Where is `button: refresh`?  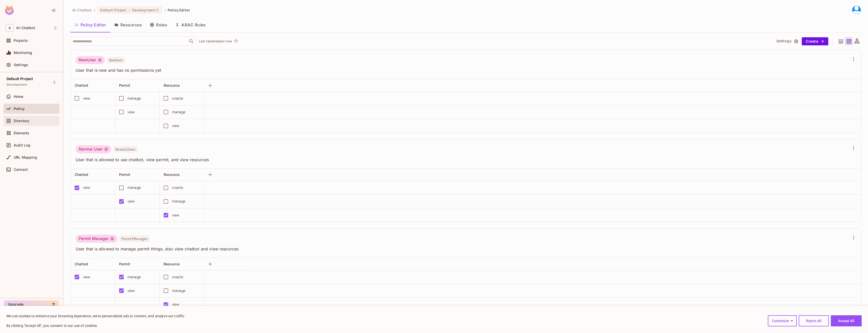
button: refresh is located at coordinates (236, 41).